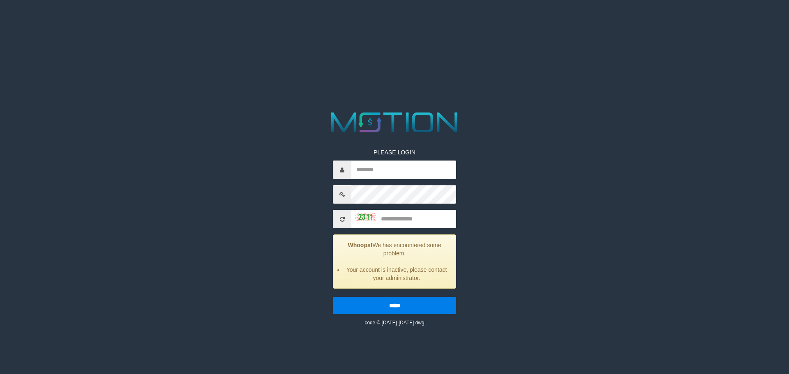 Image resolution: width=789 pixels, height=374 pixels. Describe the element at coordinates (394, 152) in the screenshot. I see `p: PLEASE LOGIN` at that location.